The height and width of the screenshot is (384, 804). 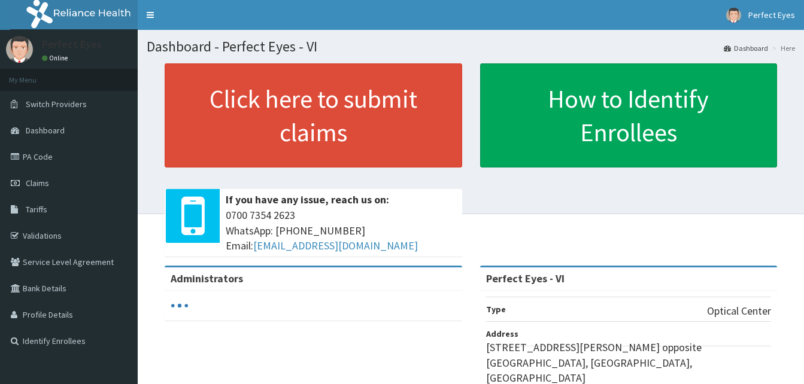 I want to click on b: Type, so click(x=496, y=309).